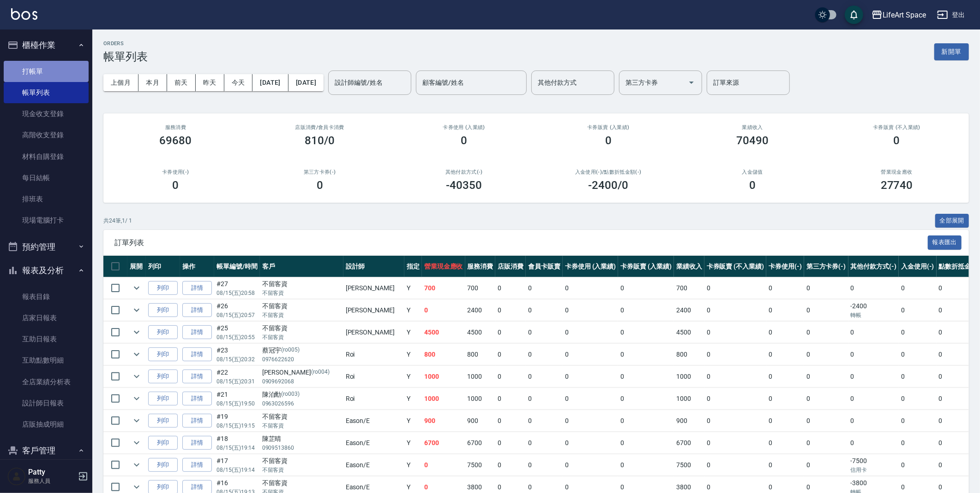 Image resolution: width=980 pixels, height=493 pixels. What do you see at coordinates (873, 470) in the screenshot?
I see `p: 信用卡` at bounding box center [873, 470].